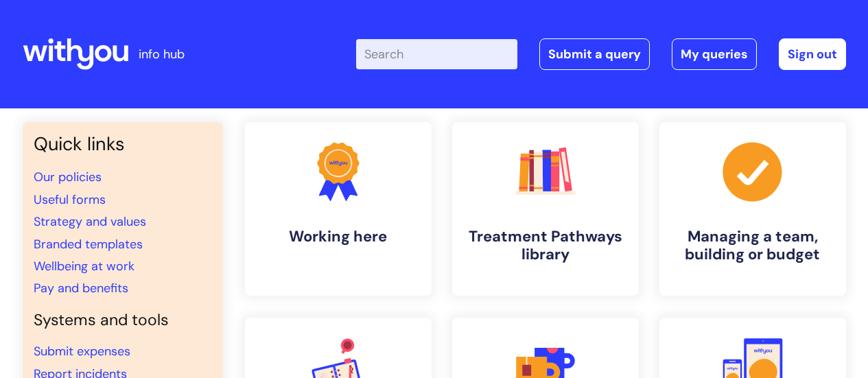 This screenshot has height=378, width=868. I want to click on p: info hub, so click(162, 54).